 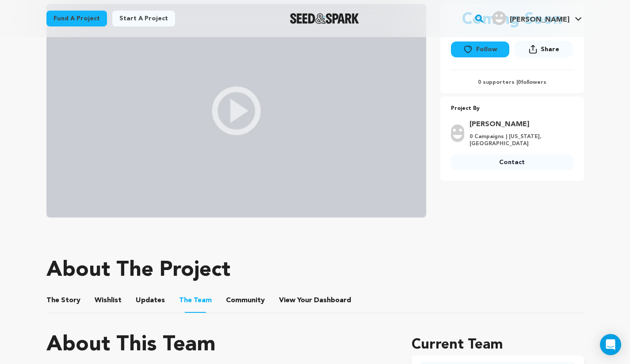 I want to click on span: Wishlist, so click(x=108, y=301).